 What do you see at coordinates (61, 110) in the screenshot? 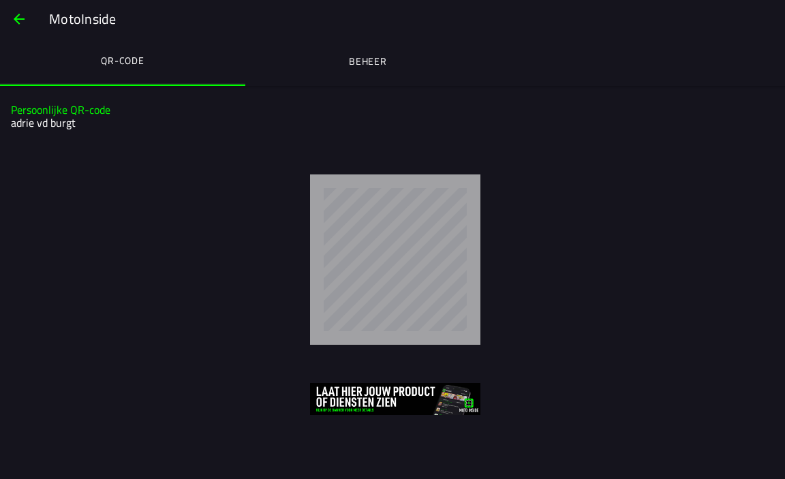
I see `ion-text: Persoonlijke QR-code` at bounding box center [61, 110].